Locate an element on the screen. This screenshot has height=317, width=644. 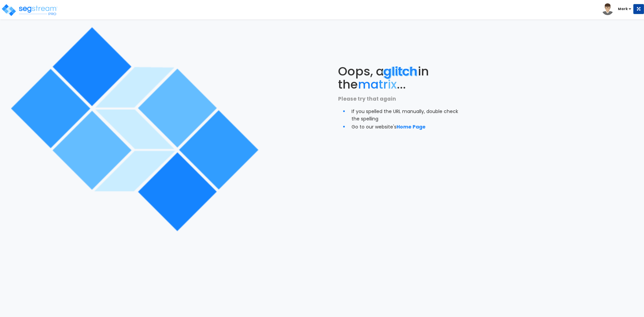
span: ix is located at coordinates (392, 84).